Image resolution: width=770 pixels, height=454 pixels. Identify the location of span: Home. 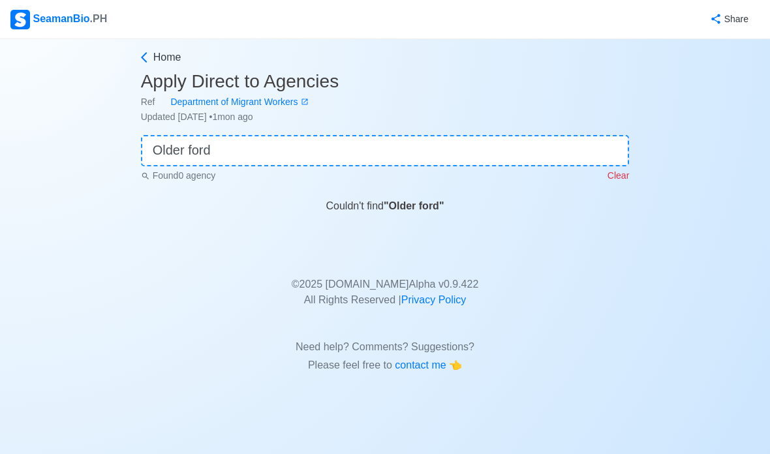
(167, 57).